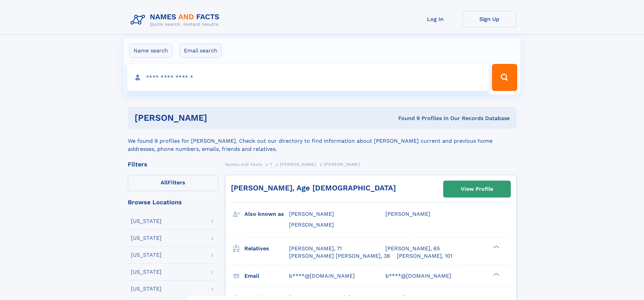 Image resolution: width=644 pixels, height=300 pixels. What do you see at coordinates (267, 249) in the screenshot?
I see `h3: Relatives` at bounding box center [267, 249].